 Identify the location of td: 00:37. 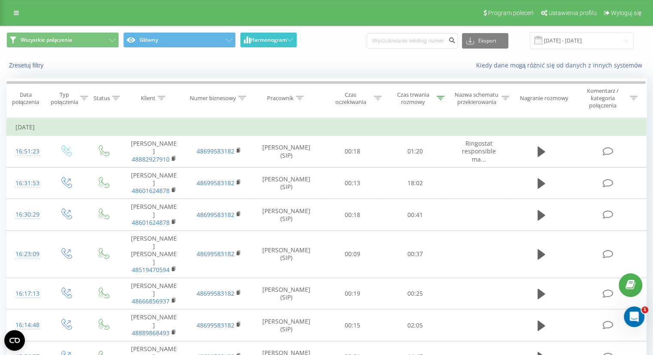
(415, 254).